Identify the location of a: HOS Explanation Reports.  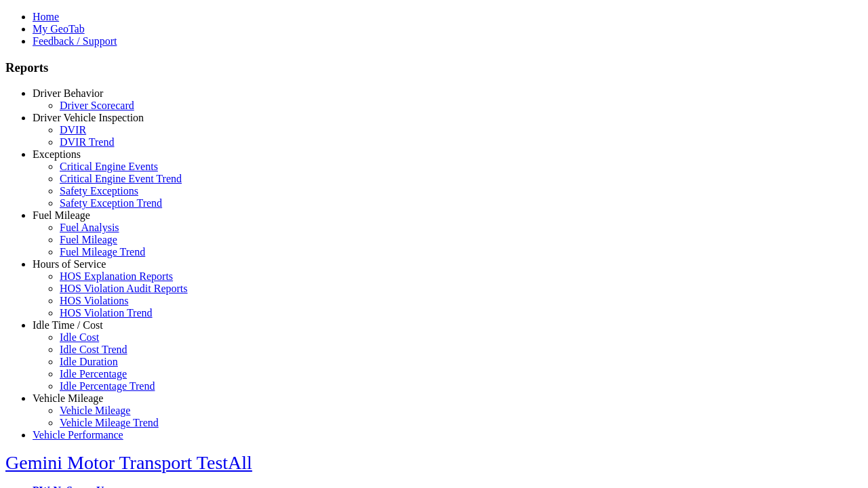
(116, 276).